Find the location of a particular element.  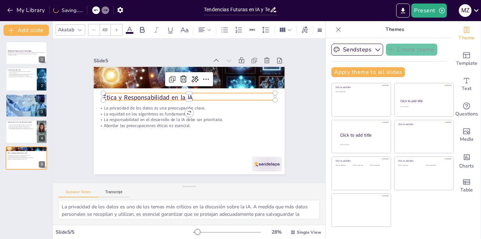

button: Create theme is located at coordinates (411, 50).